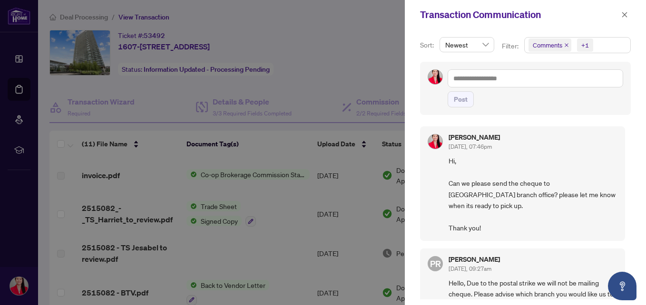 The height and width of the screenshot is (305, 646). What do you see at coordinates (427, 45) in the screenshot?
I see `p: Sort:` at bounding box center [427, 45].